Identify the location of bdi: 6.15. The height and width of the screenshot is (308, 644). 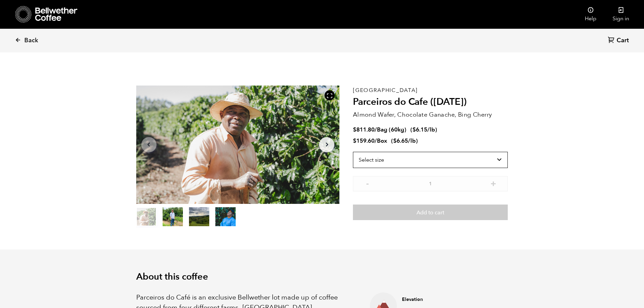
(420, 129).